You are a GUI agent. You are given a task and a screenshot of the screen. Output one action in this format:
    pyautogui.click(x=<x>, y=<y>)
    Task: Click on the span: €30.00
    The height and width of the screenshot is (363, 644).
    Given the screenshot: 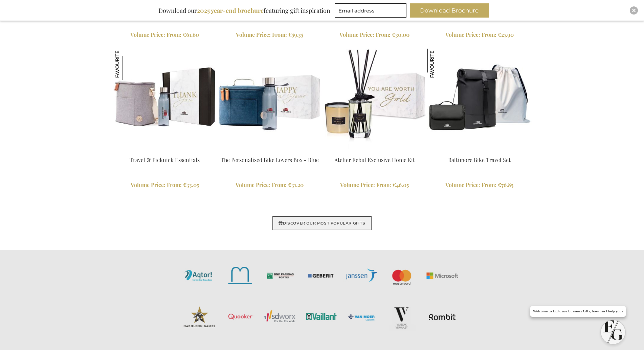 What is the action you would take?
    pyautogui.click(x=401, y=34)
    